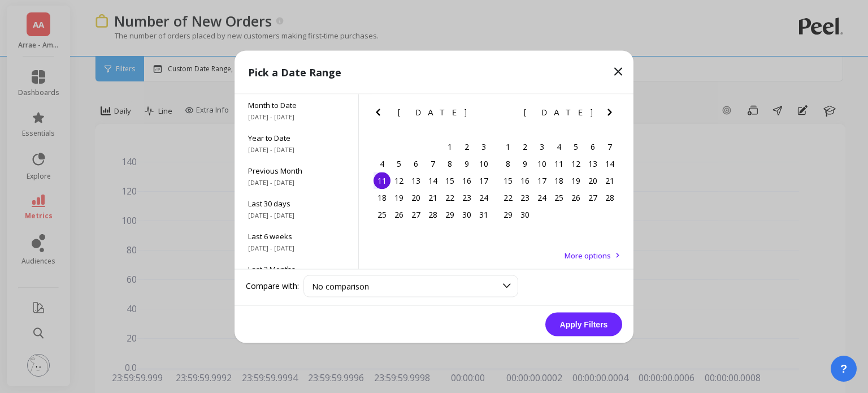  What do you see at coordinates (399, 181) in the screenshot?
I see `div: Choose Monday, May 12th, 2025` at bounding box center [399, 181].